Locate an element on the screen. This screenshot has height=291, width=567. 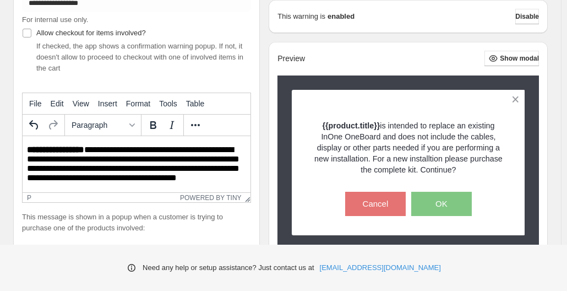
span: Allow checkout for items involved? is located at coordinates (91, 32).